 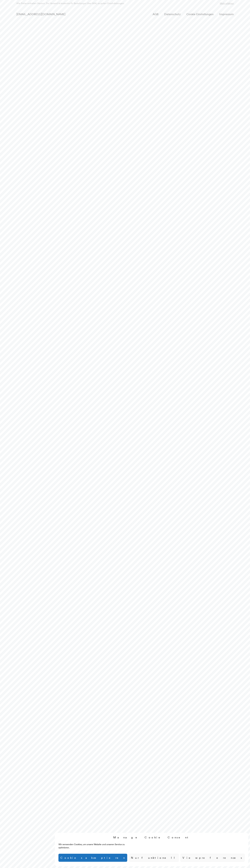 I want to click on div: Manage Cookie Consent, so click(x=152, y=837).